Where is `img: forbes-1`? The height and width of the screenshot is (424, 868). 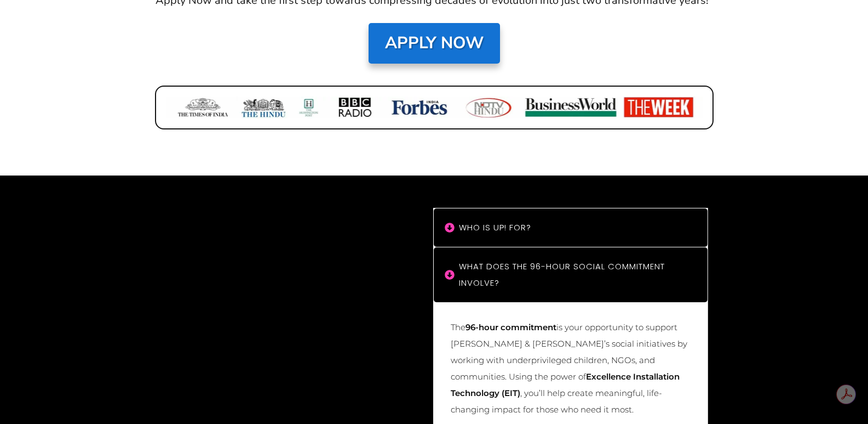
img: forbes-1 is located at coordinates (434, 108).